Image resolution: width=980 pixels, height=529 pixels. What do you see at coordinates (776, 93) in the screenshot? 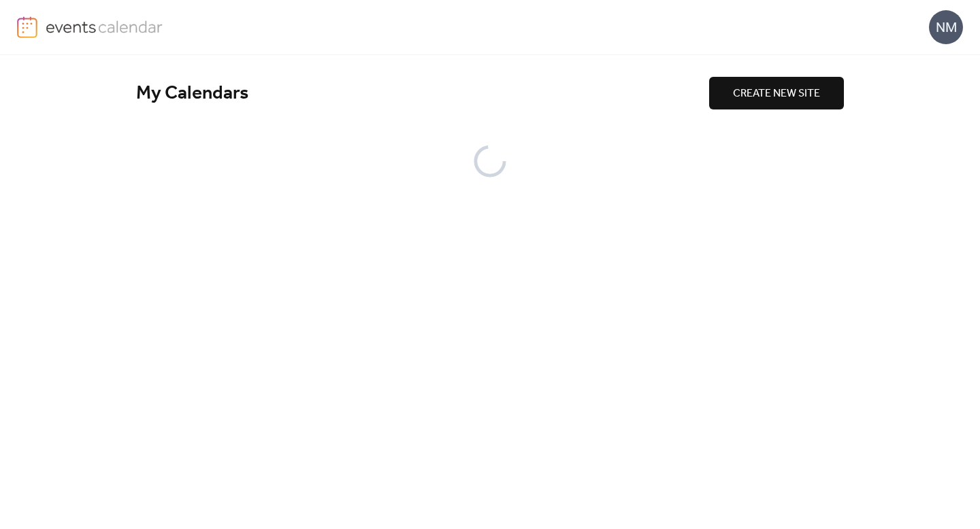
I see `button: CREATE NEW SITE` at bounding box center [776, 93].